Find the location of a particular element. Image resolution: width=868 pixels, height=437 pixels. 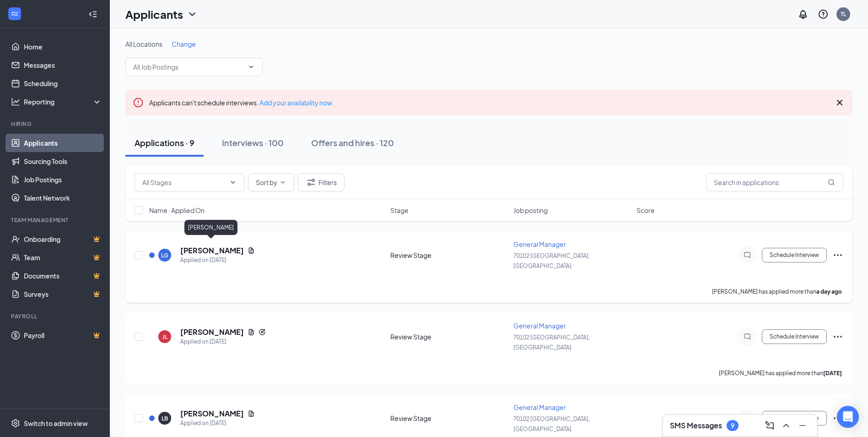

button: Minimize is located at coordinates (803, 425).